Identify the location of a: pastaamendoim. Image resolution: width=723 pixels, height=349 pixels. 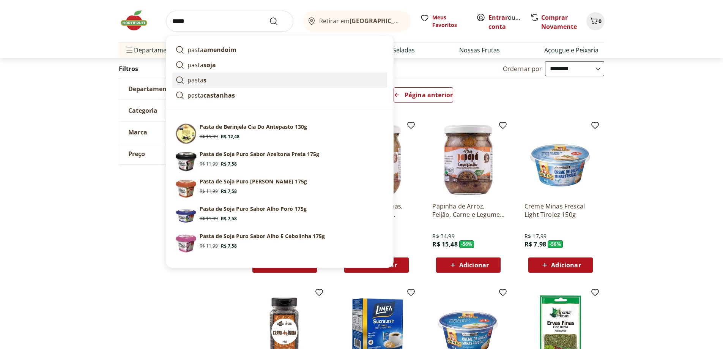
(280, 50).